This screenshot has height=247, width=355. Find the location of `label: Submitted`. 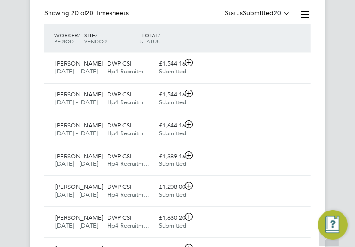

label: Submitted is located at coordinates (266, 13).